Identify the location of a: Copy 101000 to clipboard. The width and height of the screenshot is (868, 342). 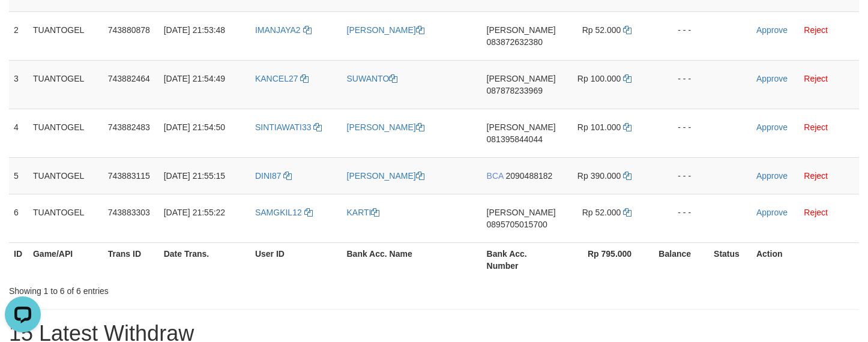
(628, 127).